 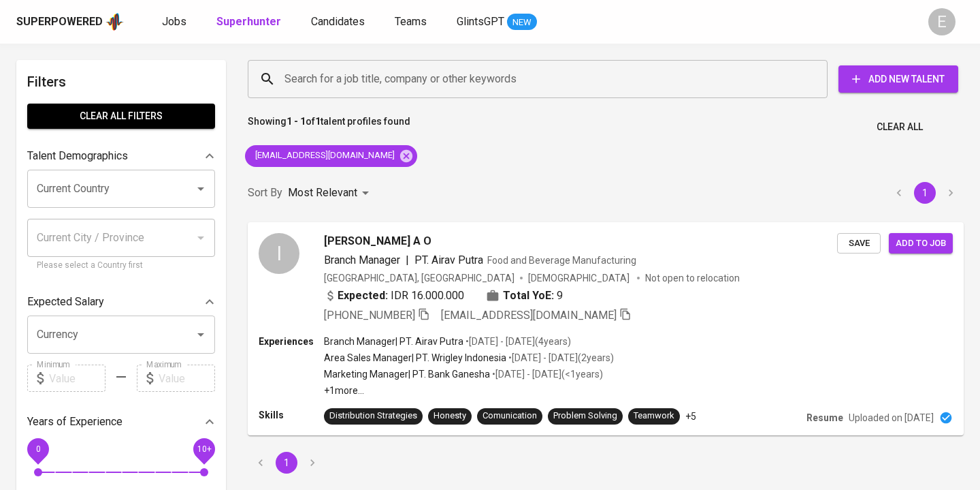 I want to click on button: Add New Talent, so click(x=899, y=79).